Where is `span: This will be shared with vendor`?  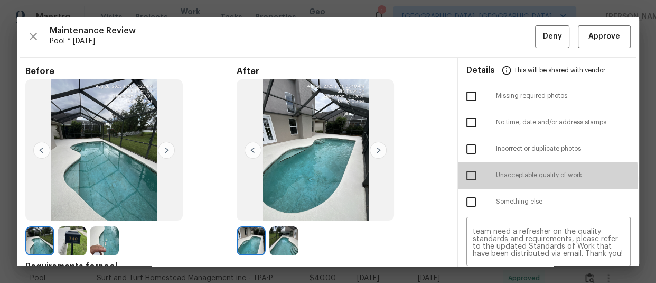 span: This will be shared with vendor is located at coordinates (560, 70).